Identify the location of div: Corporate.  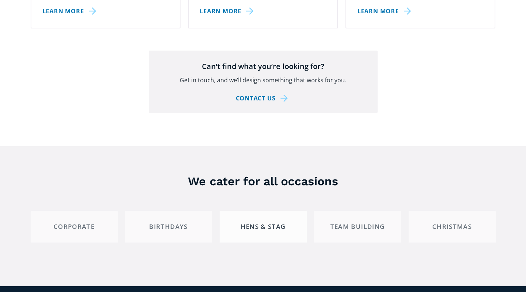
(74, 227).